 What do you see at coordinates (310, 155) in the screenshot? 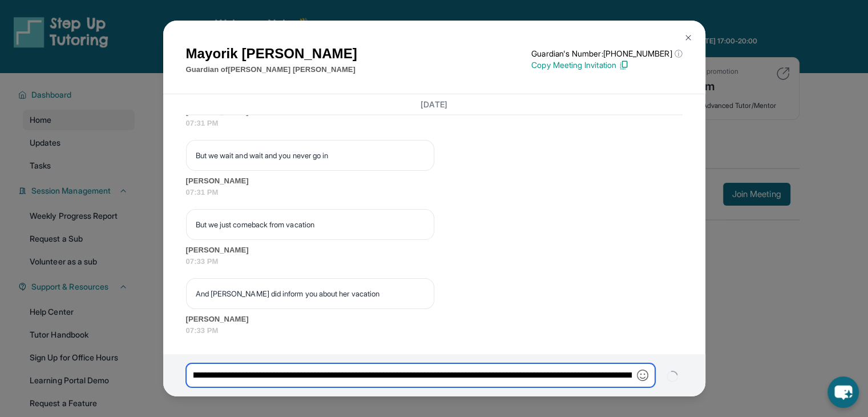
I see `p: But we wait and wait and you never go in` at bounding box center [310, 155].